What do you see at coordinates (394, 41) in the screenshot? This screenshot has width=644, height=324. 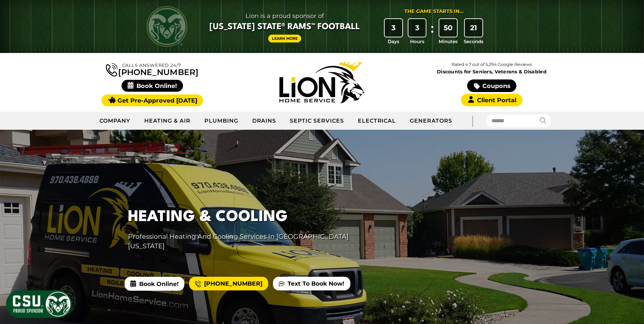 I see `span: Days` at bounding box center [394, 41].